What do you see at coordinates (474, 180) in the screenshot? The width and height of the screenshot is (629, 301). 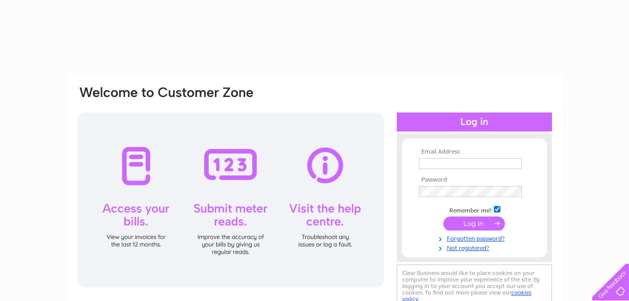 I see `th: Password:` at bounding box center [474, 180].